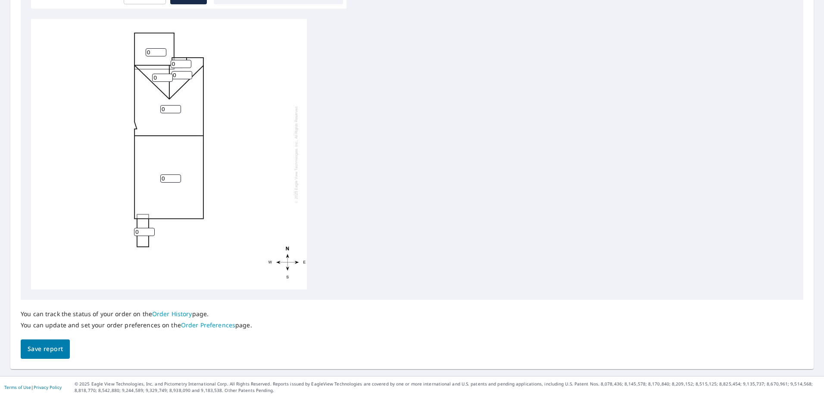  I want to click on a: Order Preferences, so click(208, 325).